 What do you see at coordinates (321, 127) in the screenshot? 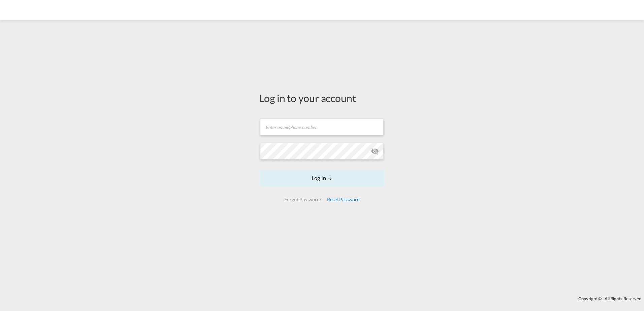
I see `input: Enter email/phone number` at bounding box center [321, 127].